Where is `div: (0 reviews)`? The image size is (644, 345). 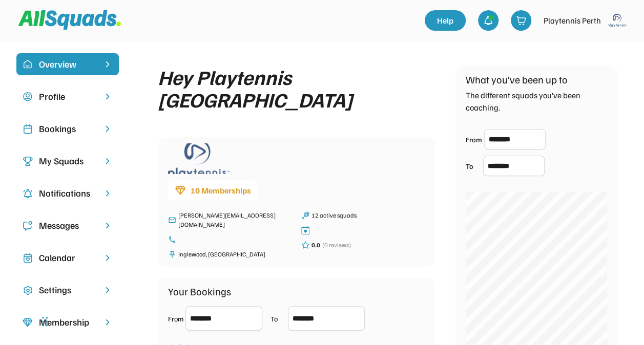
div: (0 reviews) is located at coordinates (336, 245).